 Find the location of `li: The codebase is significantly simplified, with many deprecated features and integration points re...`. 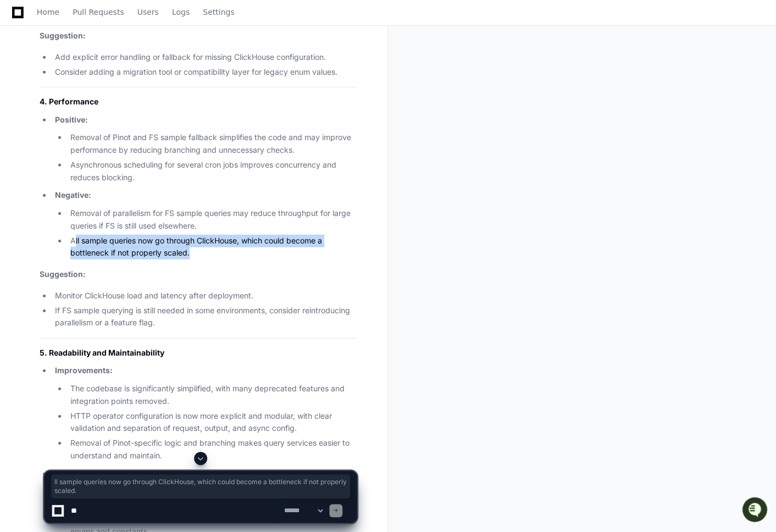

li: The codebase is significantly simplified, with many deprecated features and integration points re... is located at coordinates (211, 395).